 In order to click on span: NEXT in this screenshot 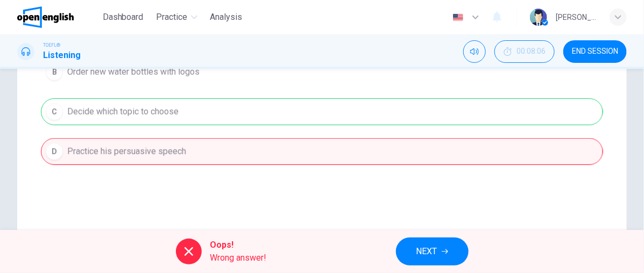, I will do `click(426, 251)`.